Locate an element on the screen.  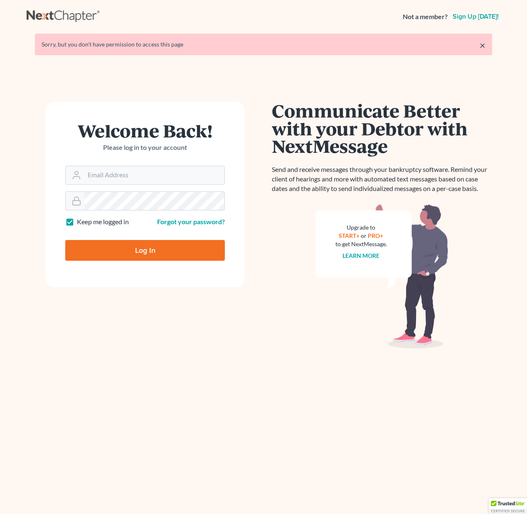
img: nextmessage_bg-59042aed3d76b12b5cd301f8e5b87938c9018125f34e5fa2b7a6b67550977c72.svg is located at coordinates (382, 276).